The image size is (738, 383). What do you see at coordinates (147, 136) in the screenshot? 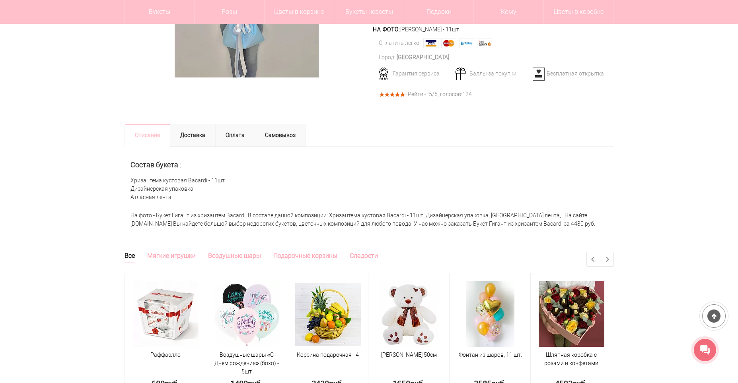
I see `a: Описание` at bounding box center [147, 136].